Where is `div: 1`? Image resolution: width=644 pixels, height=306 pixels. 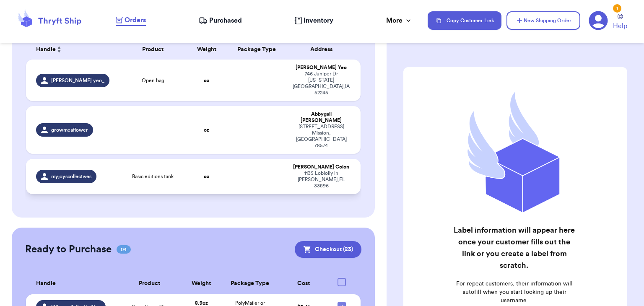
div: 1 is located at coordinates (617, 9).